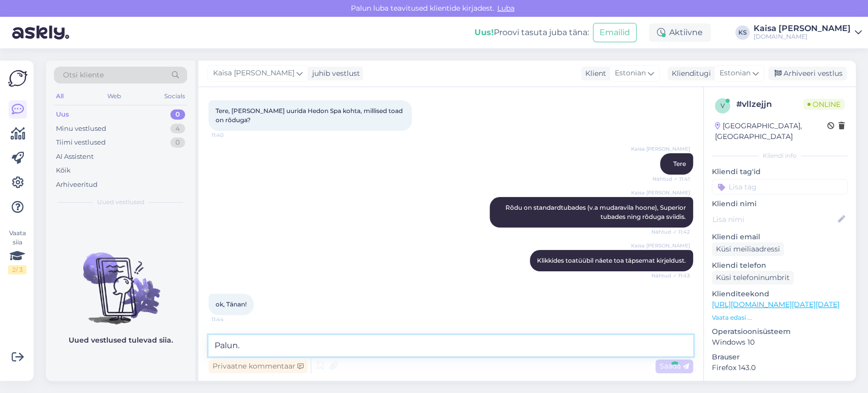  I want to click on p: Vaata edasi ..., so click(780, 317).